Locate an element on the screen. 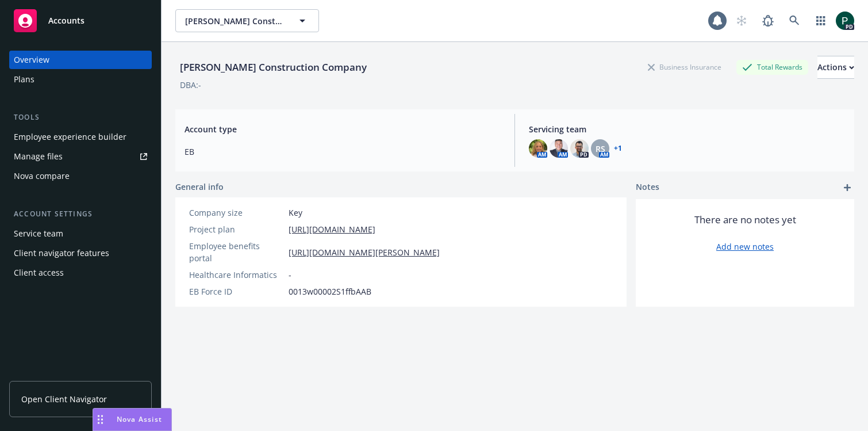  div: DBA: - is located at coordinates (190, 85).